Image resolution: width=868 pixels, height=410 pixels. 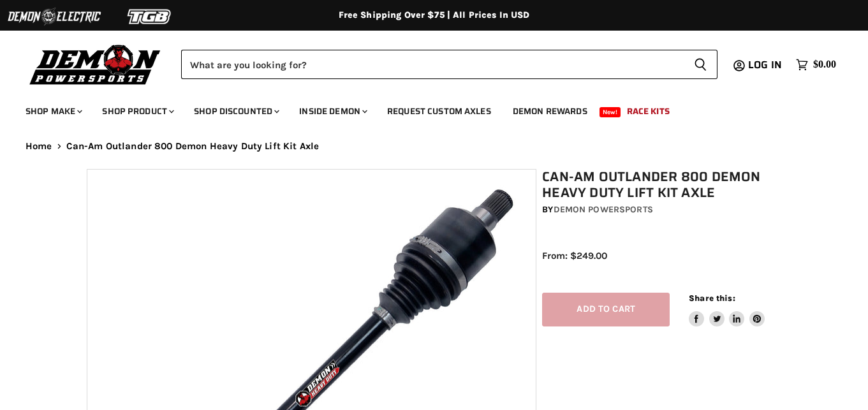 What do you see at coordinates (712, 297) in the screenshot?
I see `span: Share this:` at bounding box center [712, 297].